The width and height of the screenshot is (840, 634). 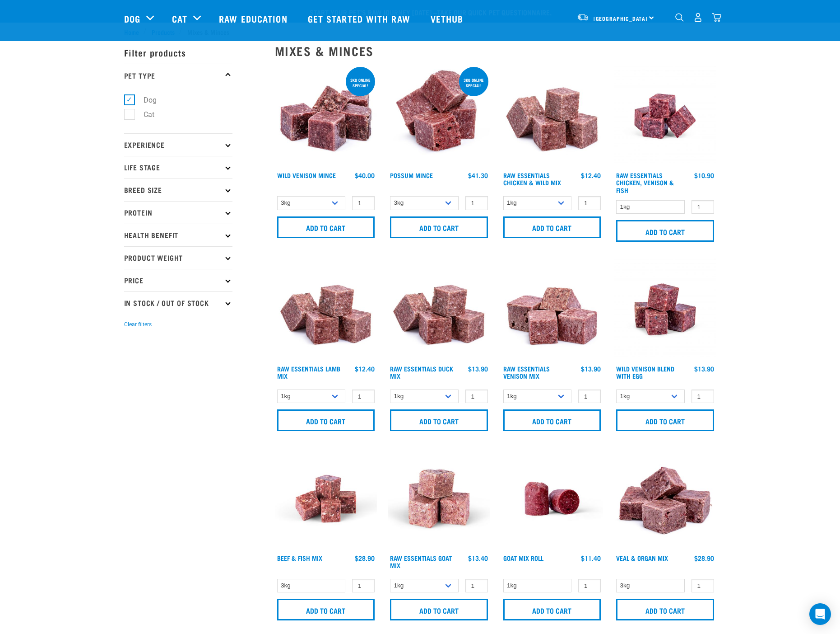 What do you see at coordinates (179, 258) in the screenshot?
I see `p: Product Weight` at bounding box center [179, 258].